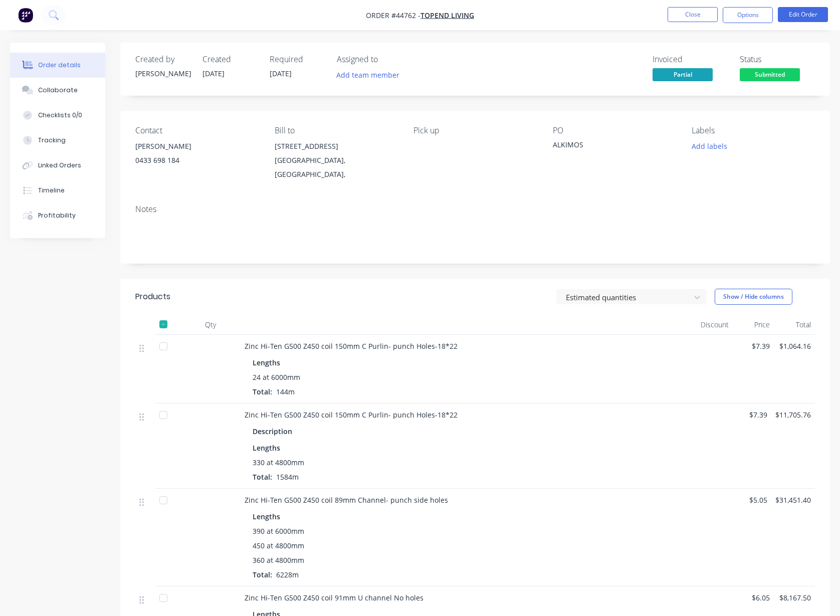 Image resolution: width=840 pixels, height=616 pixels. Describe the element at coordinates (447, 15) in the screenshot. I see `a: Topend Living` at that location.